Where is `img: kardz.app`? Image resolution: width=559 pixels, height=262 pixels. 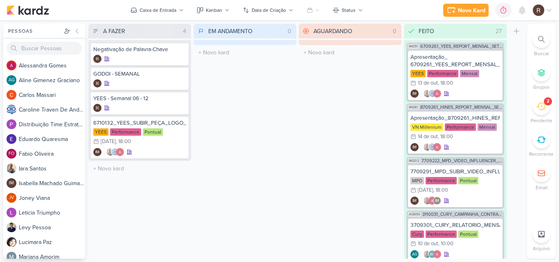 img: kardz.app is located at coordinates (28, 10).